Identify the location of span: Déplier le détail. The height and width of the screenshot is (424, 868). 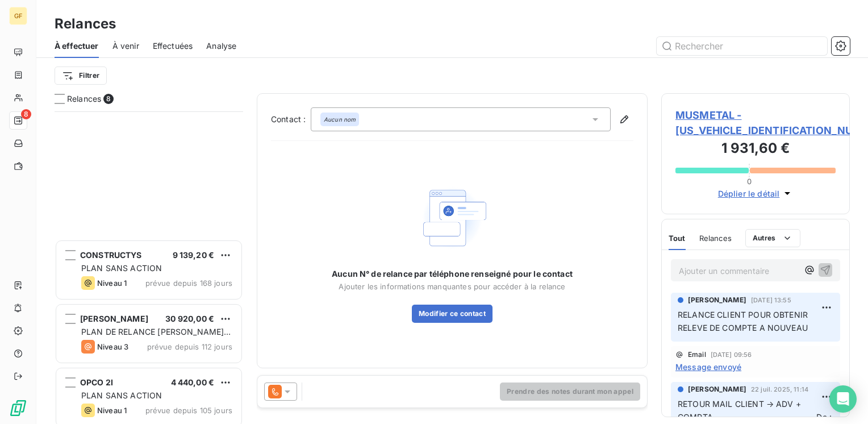
(748, 193).